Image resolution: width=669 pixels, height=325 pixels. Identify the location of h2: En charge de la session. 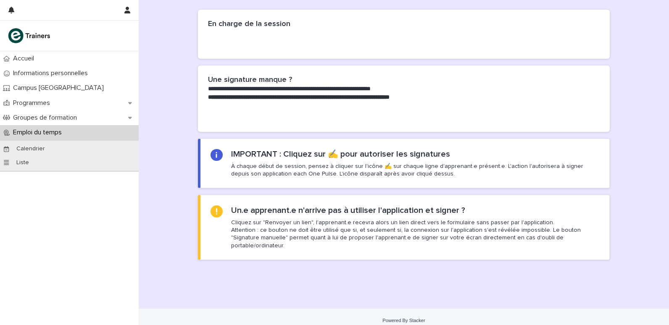
(249, 24).